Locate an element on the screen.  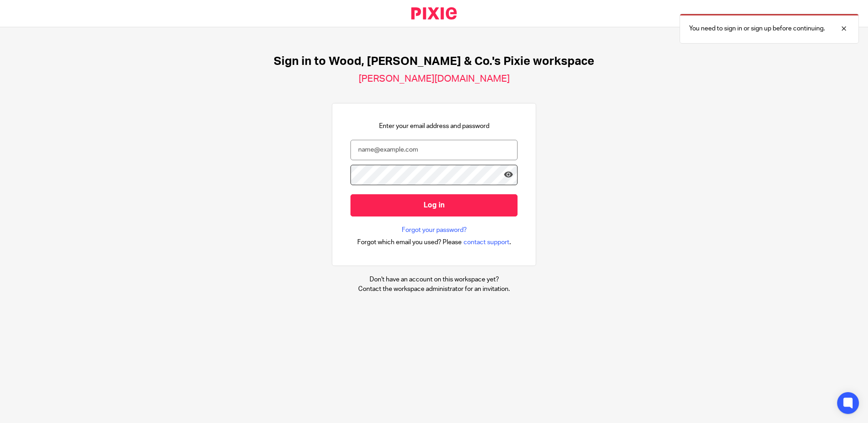
input: Log in is located at coordinates (434, 205).